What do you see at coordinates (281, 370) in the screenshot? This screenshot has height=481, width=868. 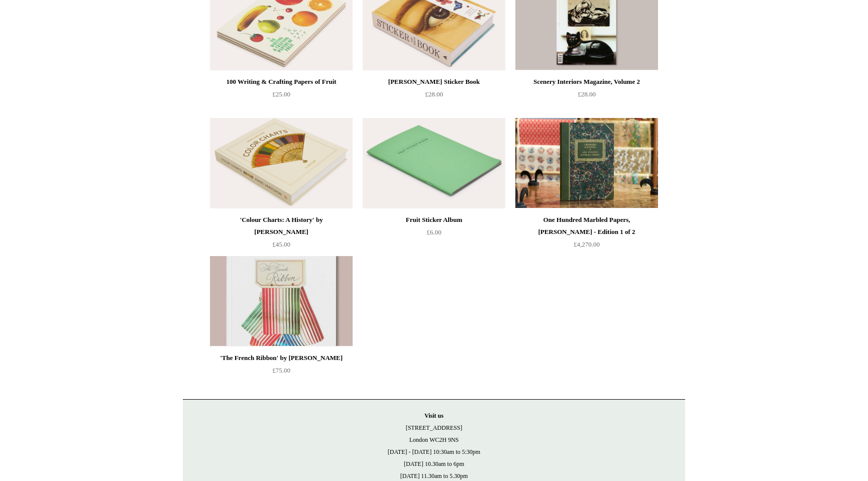 I see `span: £75.00` at bounding box center [281, 370].